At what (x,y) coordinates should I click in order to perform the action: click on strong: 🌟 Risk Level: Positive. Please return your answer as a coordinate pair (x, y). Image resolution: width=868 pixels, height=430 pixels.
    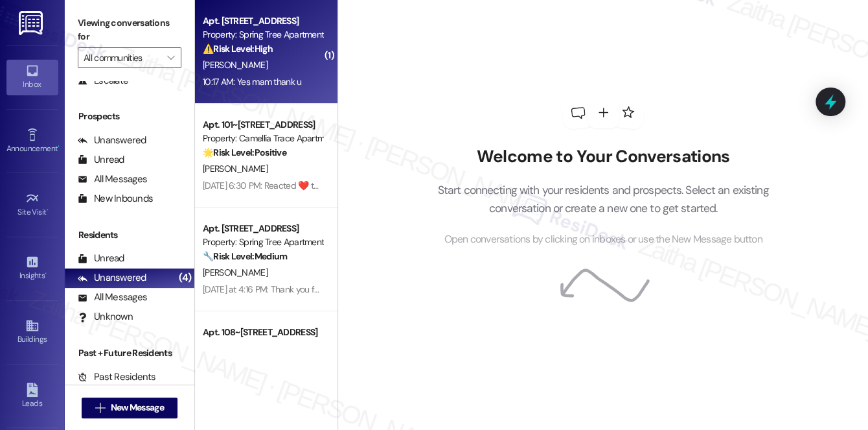
    Looking at the image, I should click on (244, 153).